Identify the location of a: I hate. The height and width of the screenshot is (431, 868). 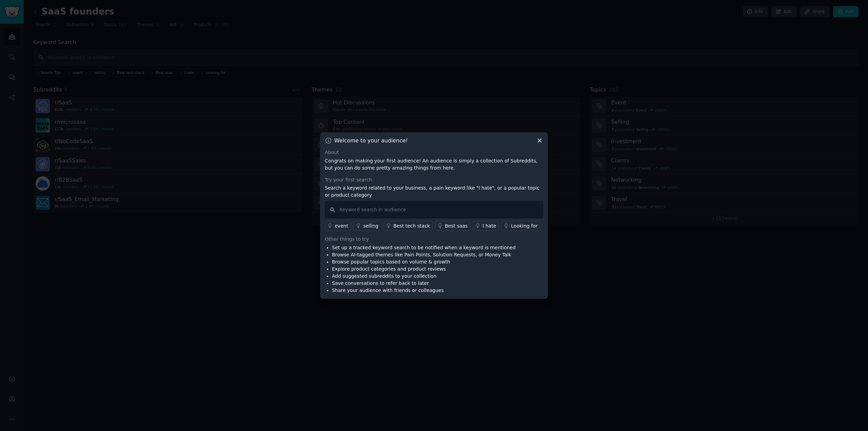
(486, 226).